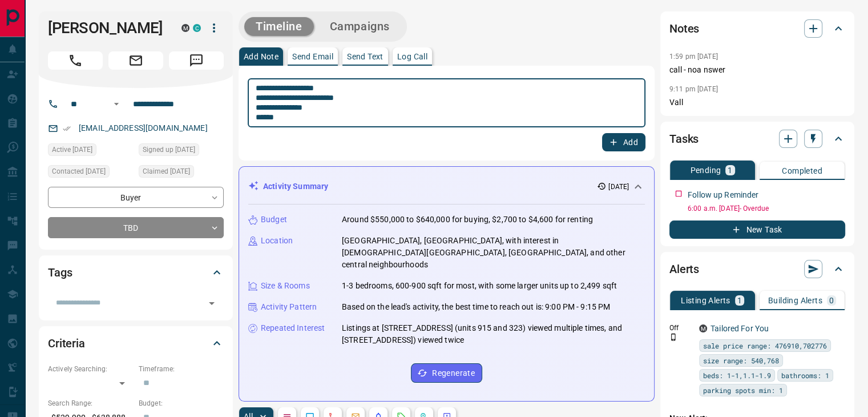 The image size is (868, 417). Describe the element at coordinates (757, 28) in the screenshot. I see `div: Notes` at that location.